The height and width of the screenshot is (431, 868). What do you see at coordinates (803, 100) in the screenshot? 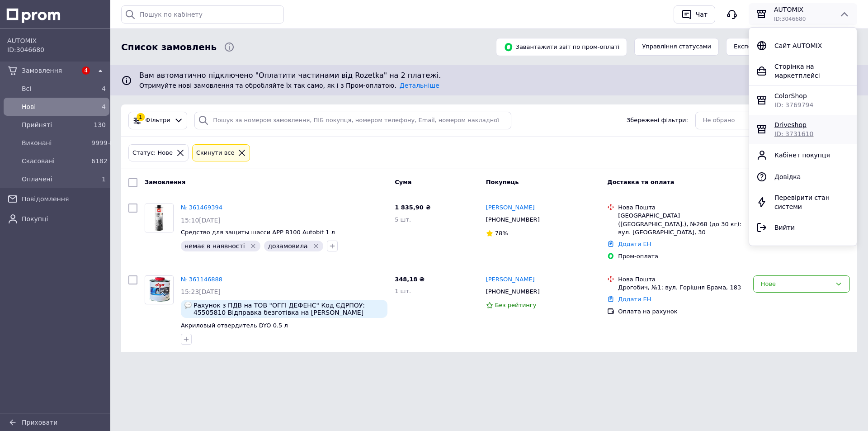
I see `a: ColorShopID: 3769794` at bounding box center [803, 100].